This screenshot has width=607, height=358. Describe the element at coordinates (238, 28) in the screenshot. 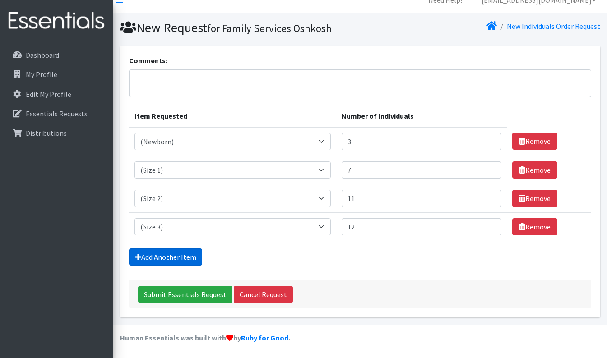

I see `h1: New Request` at that location.